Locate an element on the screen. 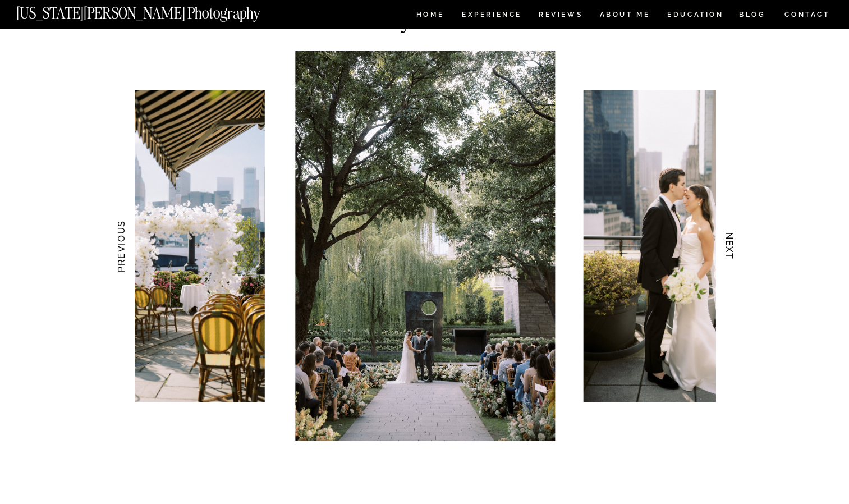 This screenshot has width=849, height=504. a: BLOG is located at coordinates (752, 16).